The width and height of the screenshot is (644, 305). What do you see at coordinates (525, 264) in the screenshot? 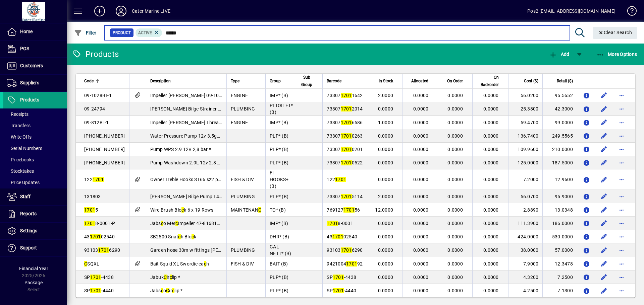
I see `td: 7.9000` at bounding box center [525, 264].